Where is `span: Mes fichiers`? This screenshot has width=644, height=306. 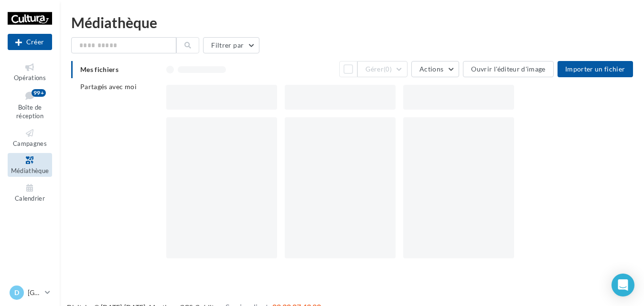 span: Mes fichiers is located at coordinates (99, 69).